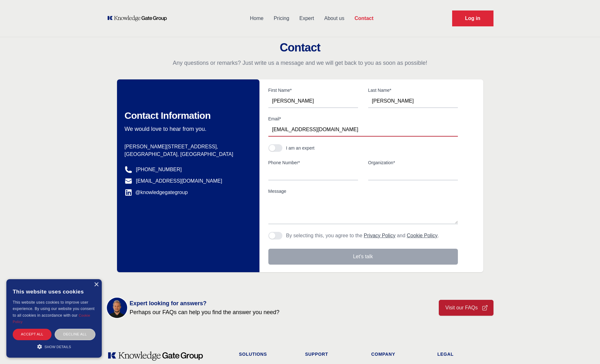 The height and width of the screenshot is (364, 600). Describe the element at coordinates (267, 354) in the screenshot. I see `h1: Solutions` at that location.